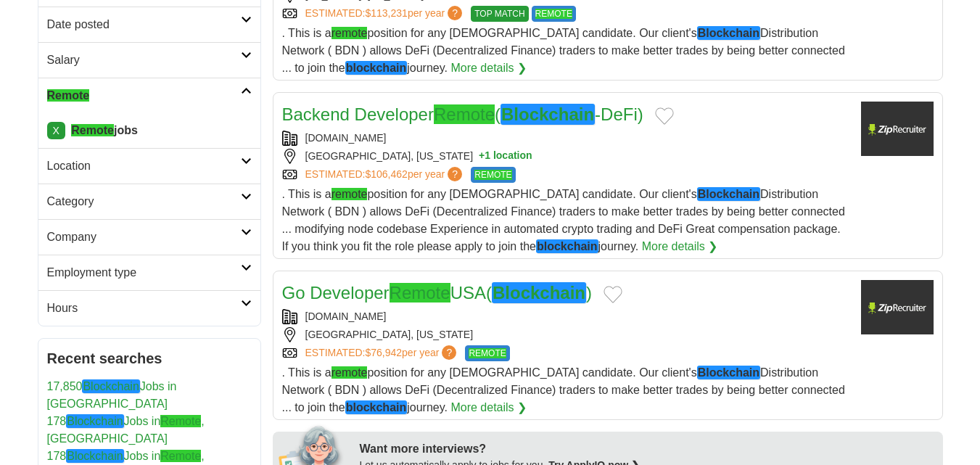  I want to click on h2: Category, so click(143, 202).